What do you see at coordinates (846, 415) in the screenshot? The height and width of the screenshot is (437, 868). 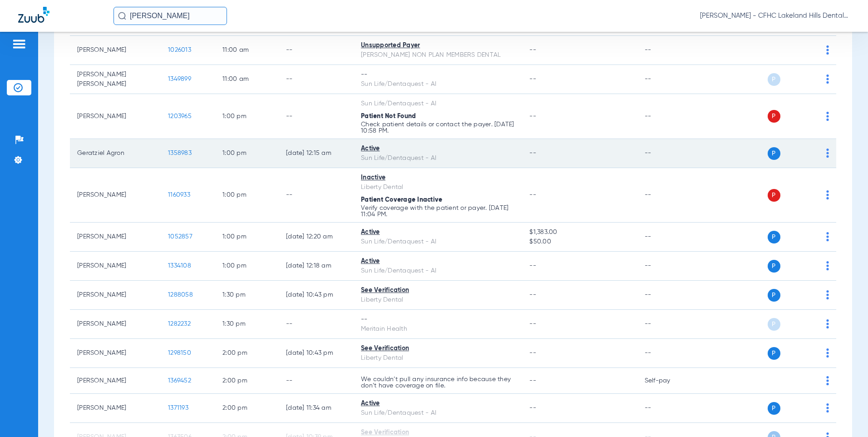 I see `div: Chat Widget` at bounding box center [846, 415].